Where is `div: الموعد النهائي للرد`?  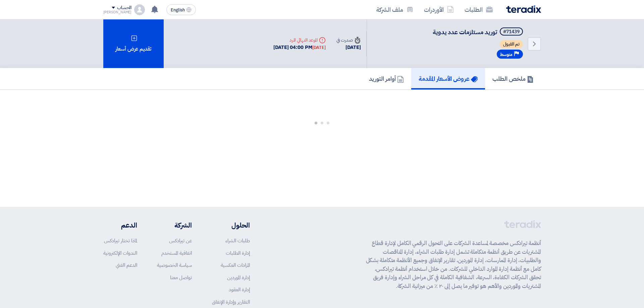 div: الموعد النهائي للرد is located at coordinates (300, 40).